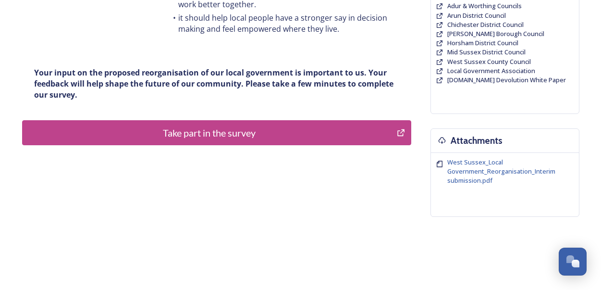  Describe the element at coordinates (489, 61) in the screenshot. I see `a: West Sussex County Council` at that location.